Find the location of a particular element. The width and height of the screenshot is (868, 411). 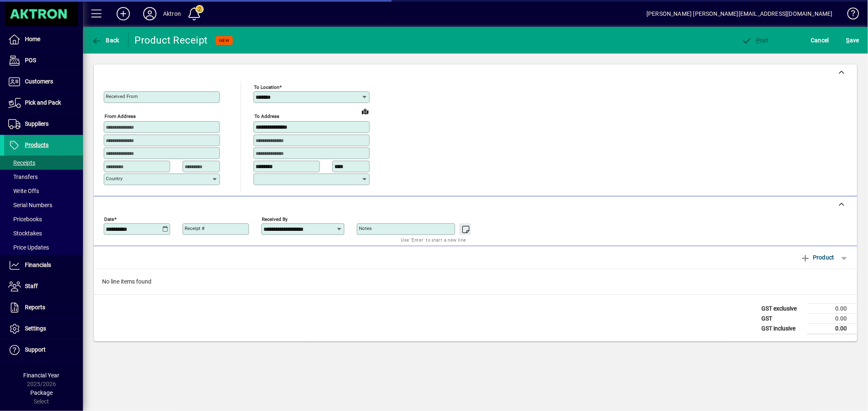

mat-label: Country is located at coordinates (114, 178).